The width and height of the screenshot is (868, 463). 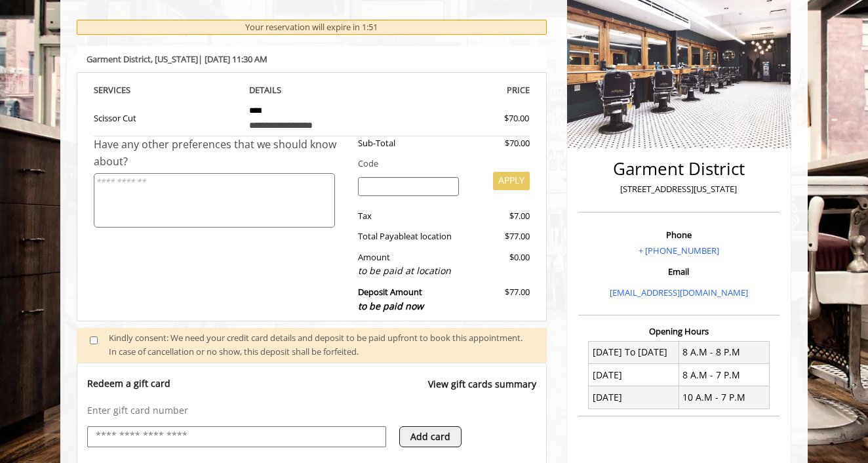 I want to click on td: 8 A.M - 8 P.M, so click(x=724, y=352).